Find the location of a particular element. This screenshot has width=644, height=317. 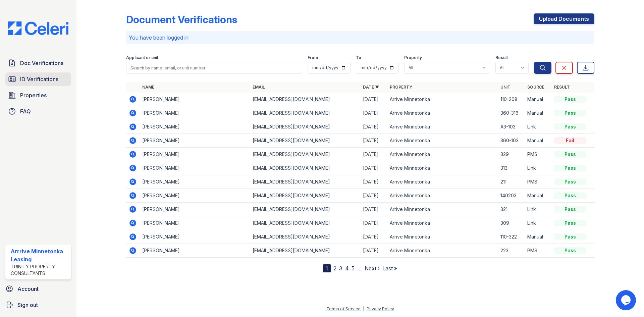

a: Sign out is located at coordinates (38, 305).